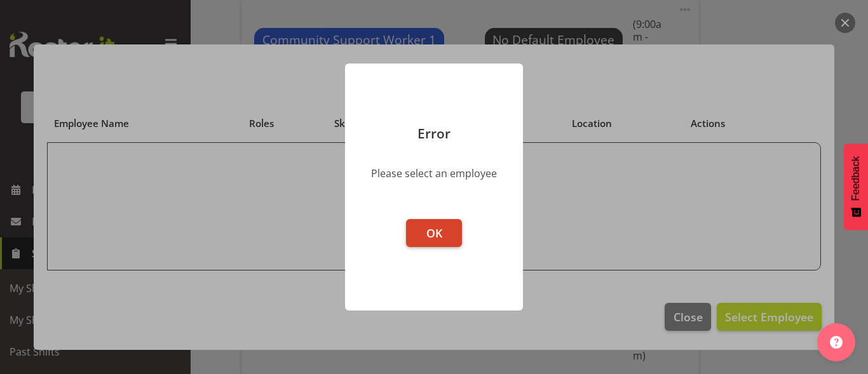  Describe the element at coordinates (856, 178) in the screenshot. I see `span: Feedback` at that location.